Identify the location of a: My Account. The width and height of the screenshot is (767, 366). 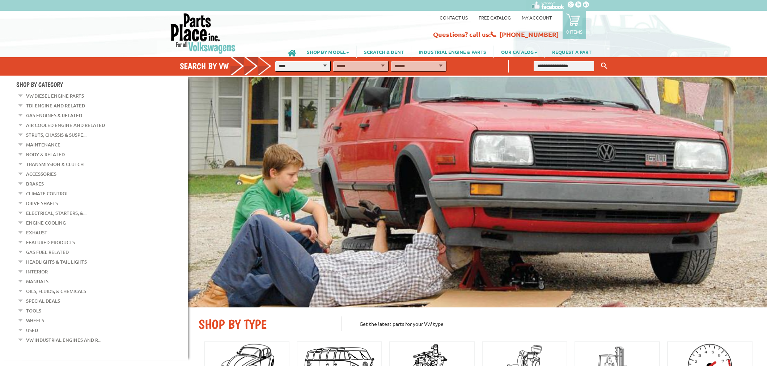
(536, 17).